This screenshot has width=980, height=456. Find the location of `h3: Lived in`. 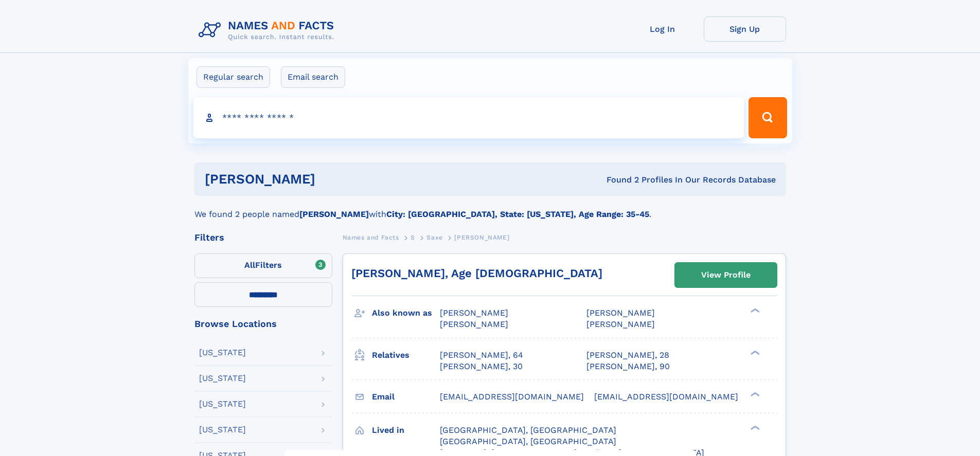

h3: Lived in is located at coordinates (406, 430).